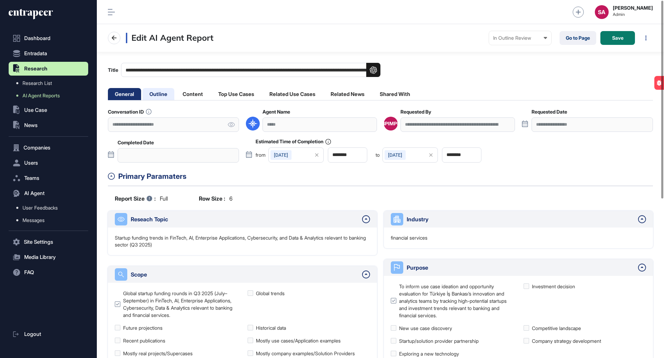 Image resolution: width=664 pixels, height=358 pixels. Describe the element at coordinates (251, 70) in the screenshot. I see `input: Title` at that location.